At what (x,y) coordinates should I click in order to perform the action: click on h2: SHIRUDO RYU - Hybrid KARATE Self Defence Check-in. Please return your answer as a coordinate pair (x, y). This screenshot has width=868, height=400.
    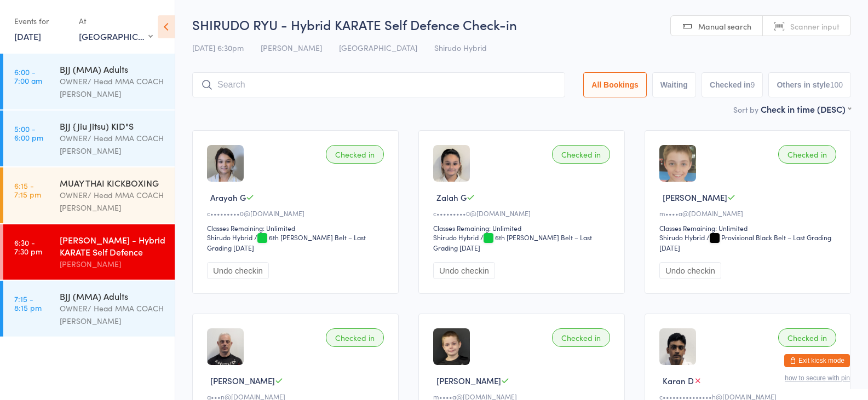
    Looking at the image, I should click on (521, 24).